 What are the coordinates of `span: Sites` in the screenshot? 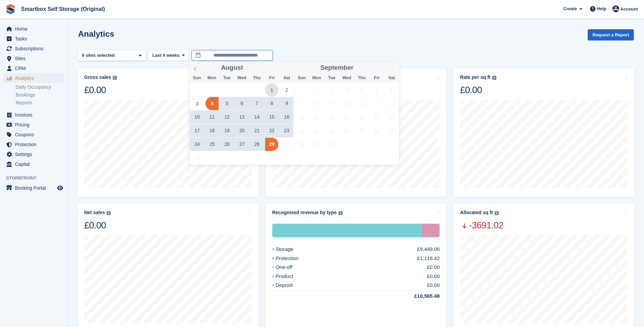 It's located at (35, 58).